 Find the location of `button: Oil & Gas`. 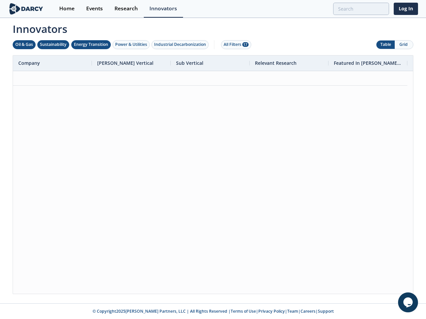

button: Oil & Gas is located at coordinates (24, 45).